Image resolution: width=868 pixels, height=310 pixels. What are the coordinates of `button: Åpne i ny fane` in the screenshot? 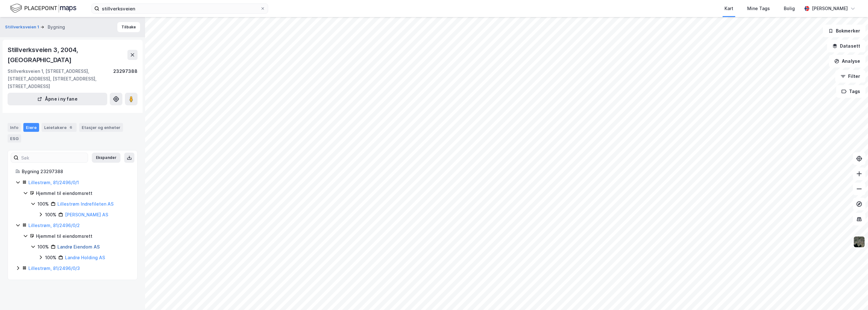 It's located at (57, 99).